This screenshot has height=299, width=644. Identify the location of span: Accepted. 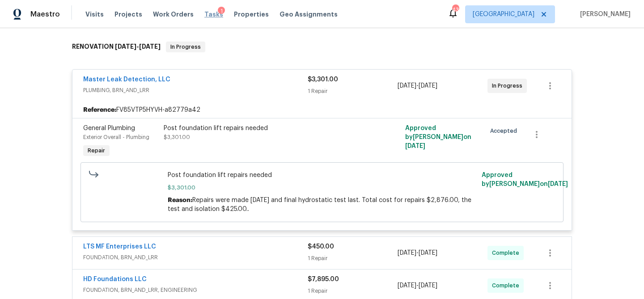
(505, 131).